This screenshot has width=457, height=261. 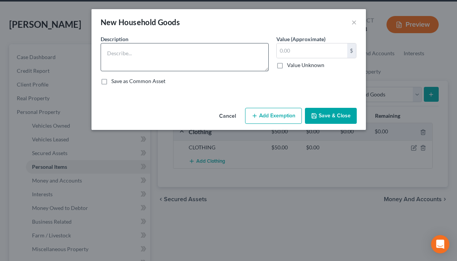 I want to click on div: Open Intercom Messenger, so click(x=440, y=244).